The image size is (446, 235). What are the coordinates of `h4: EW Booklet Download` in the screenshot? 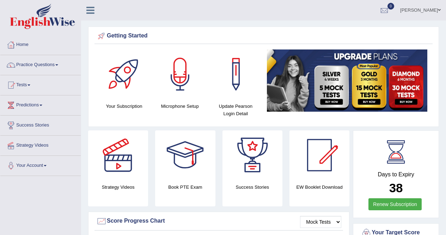 It's located at (320, 187).